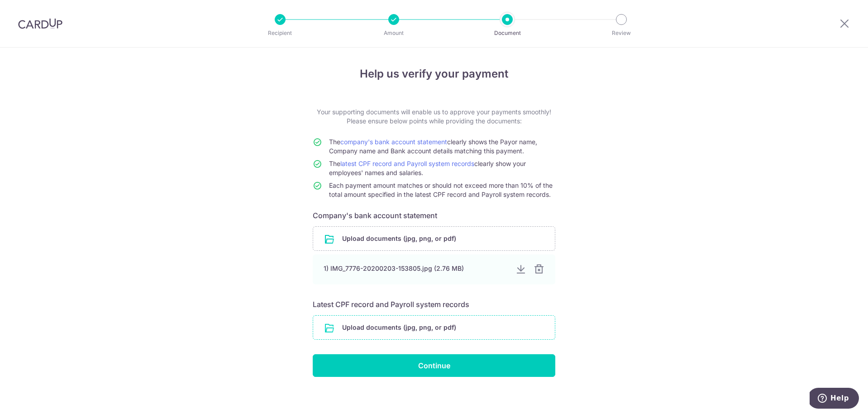  I want to click on p: Review, so click(621, 33).